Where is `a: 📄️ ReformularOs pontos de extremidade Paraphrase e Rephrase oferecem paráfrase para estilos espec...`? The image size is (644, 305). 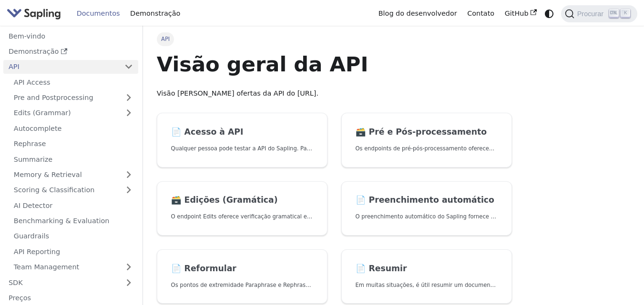
a: 📄️ ReformularOs pontos de extremidade Paraphrase e Rephrase oferecem paráfrase para estilos espec... is located at coordinates (242, 276).